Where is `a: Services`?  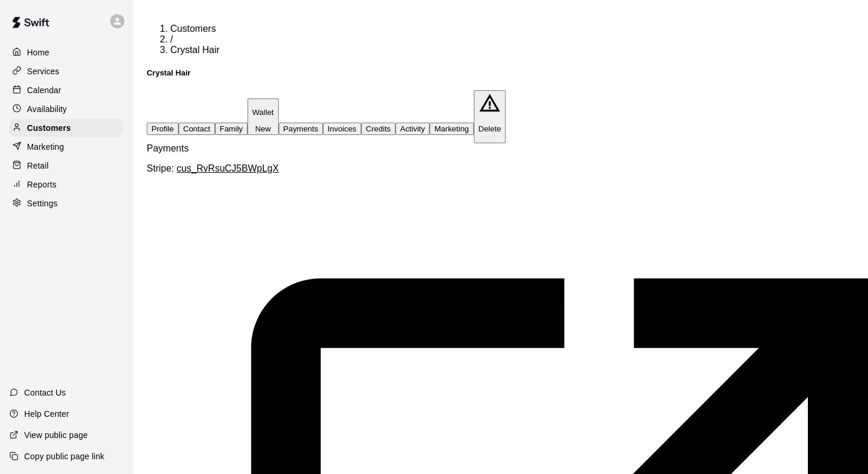
a: Services is located at coordinates (66, 71).